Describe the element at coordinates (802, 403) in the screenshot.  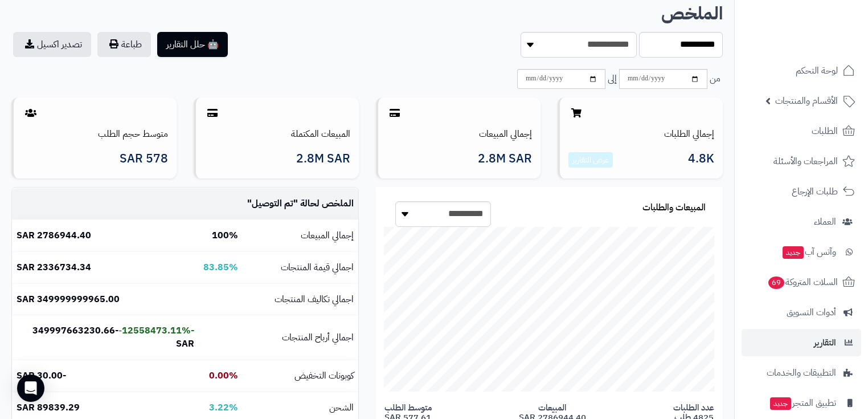
I see `span: تطبيق المتجر` at that location.